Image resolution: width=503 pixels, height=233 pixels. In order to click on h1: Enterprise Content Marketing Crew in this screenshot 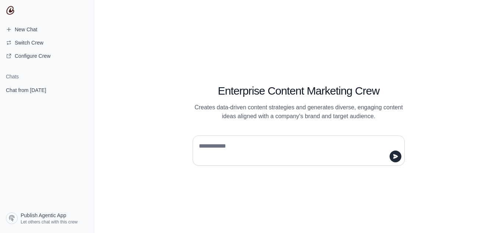, I will do `click(299, 91)`.